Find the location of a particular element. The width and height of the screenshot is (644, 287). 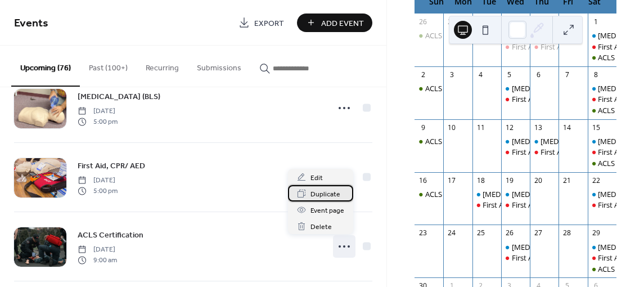

div: 10 is located at coordinates (452, 127).